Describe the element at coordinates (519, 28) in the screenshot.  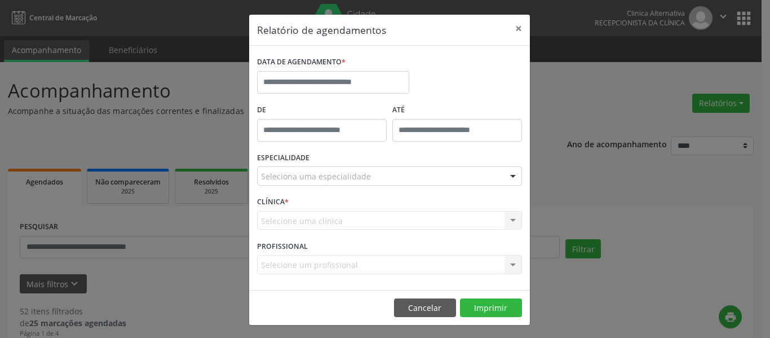
I see `button: Close` at that location.